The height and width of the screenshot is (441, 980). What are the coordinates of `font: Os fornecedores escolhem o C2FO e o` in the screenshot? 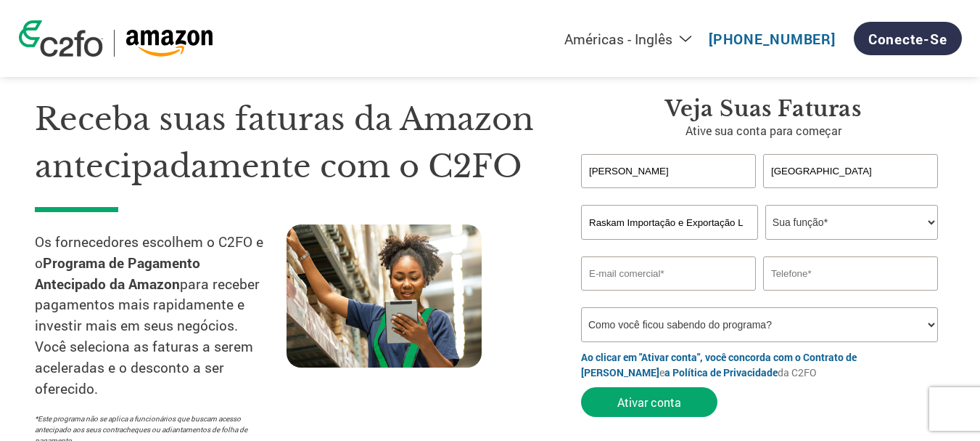 It's located at (149, 252).